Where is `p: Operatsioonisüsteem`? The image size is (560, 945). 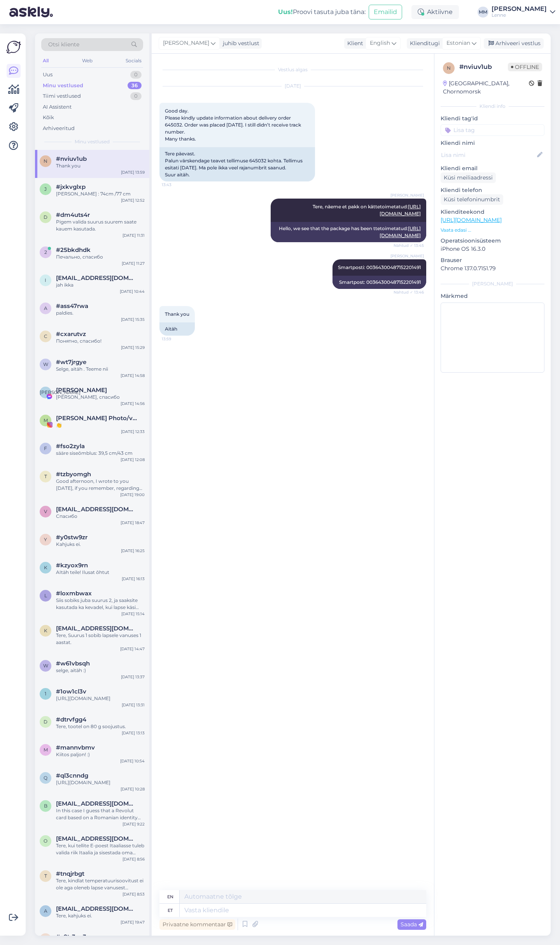 p: Operatsioonisüsteem is located at coordinates (493, 241).